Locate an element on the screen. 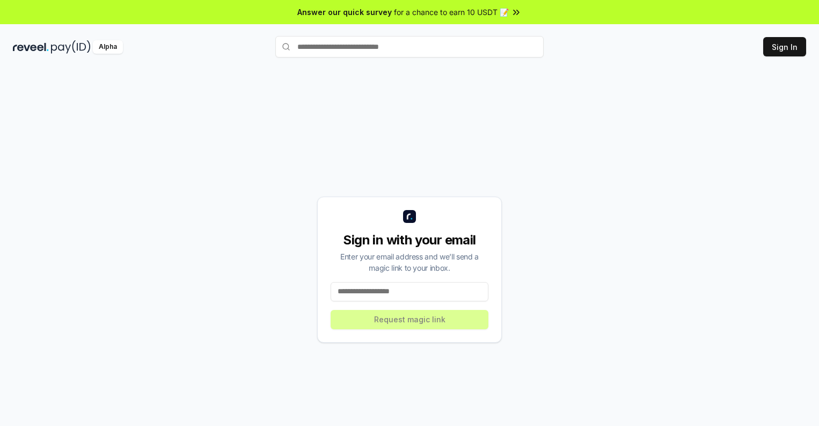 The height and width of the screenshot is (426, 819). span: for a chance to earn 10 USDT 📝 is located at coordinates (451, 12).